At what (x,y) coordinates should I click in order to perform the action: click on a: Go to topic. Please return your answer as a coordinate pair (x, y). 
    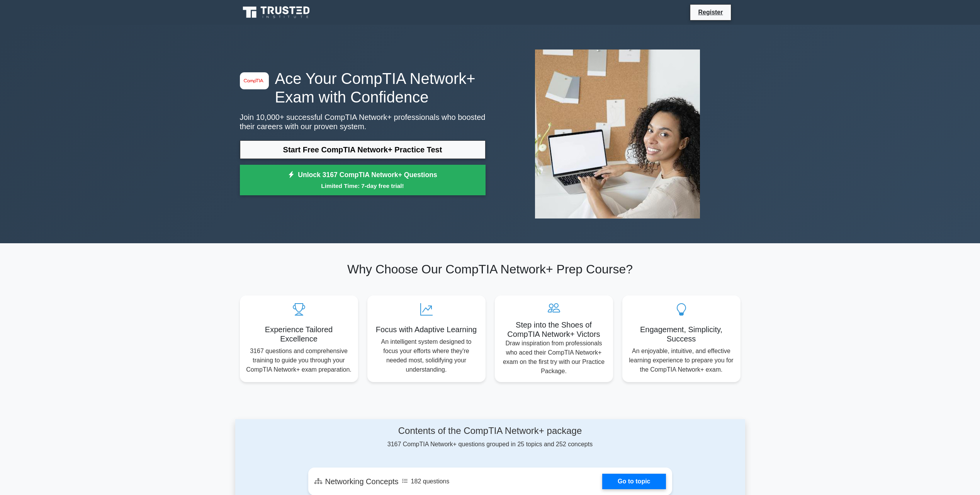
    Looking at the image, I should click on (634, 481).